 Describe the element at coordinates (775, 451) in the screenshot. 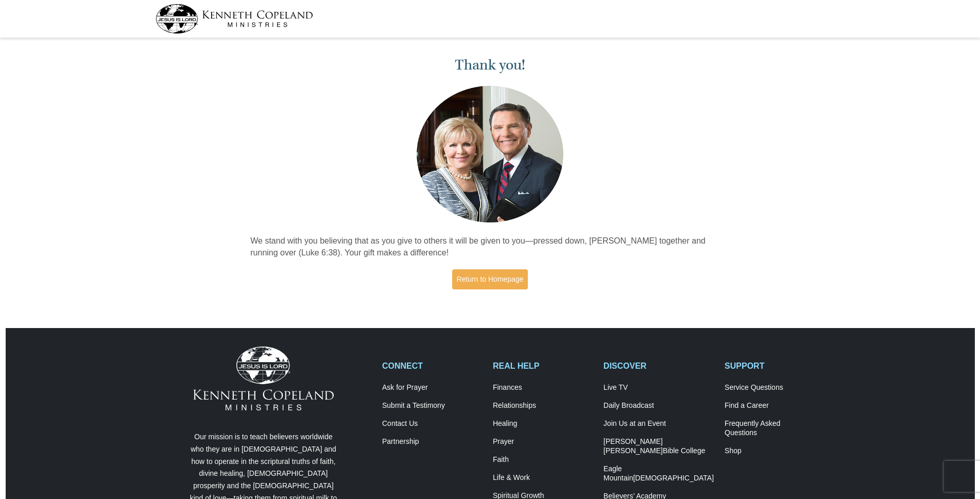

I see `a: Shop` at that location.